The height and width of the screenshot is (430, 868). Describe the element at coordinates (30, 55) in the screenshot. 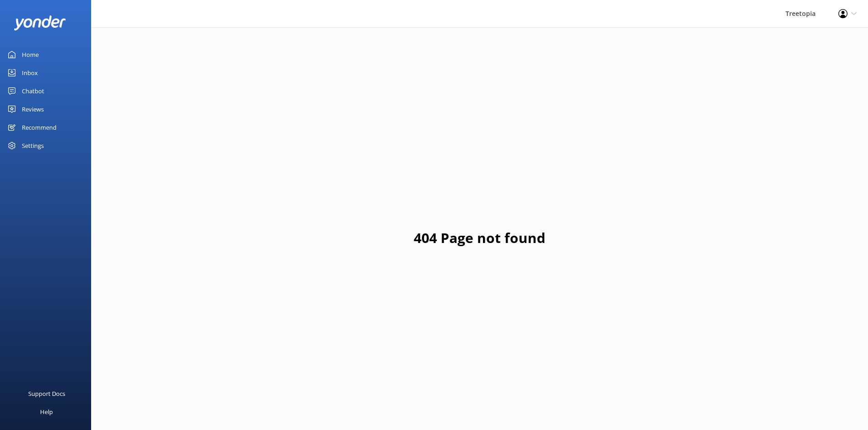

I see `div: Home` at that location.